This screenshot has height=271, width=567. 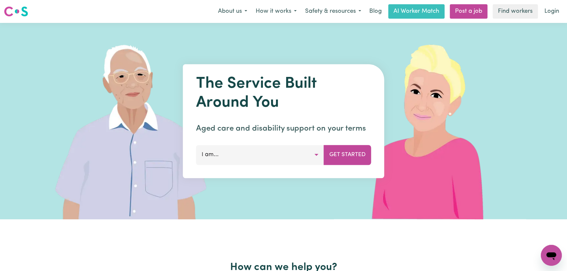 What do you see at coordinates (551, 11) in the screenshot?
I see `a: Login` at bounding box center [551, 11].